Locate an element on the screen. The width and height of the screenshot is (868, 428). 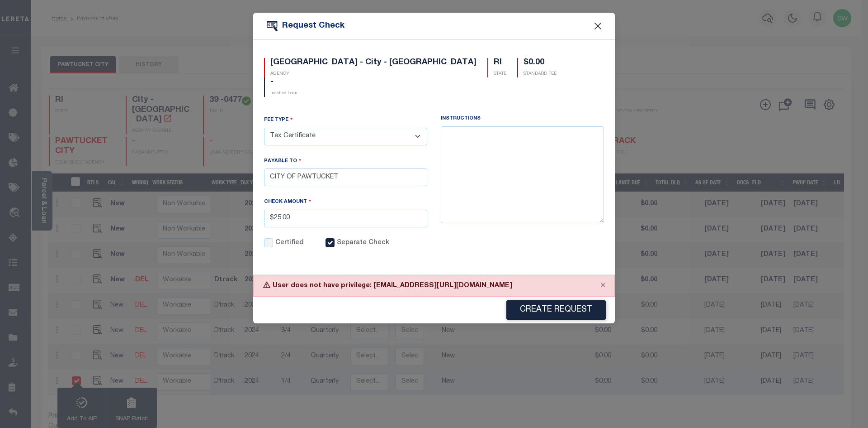
label: Check Amount is located at coordinates (288, 202).